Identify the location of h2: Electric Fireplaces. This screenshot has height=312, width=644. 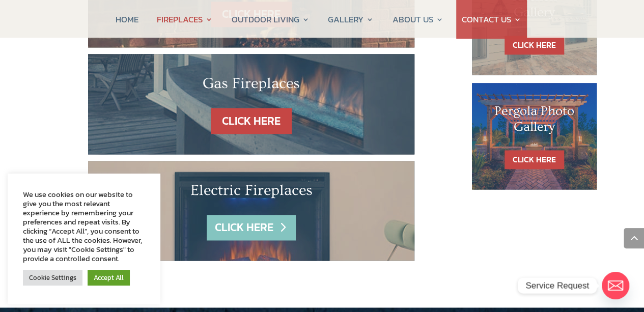
(252, 193).